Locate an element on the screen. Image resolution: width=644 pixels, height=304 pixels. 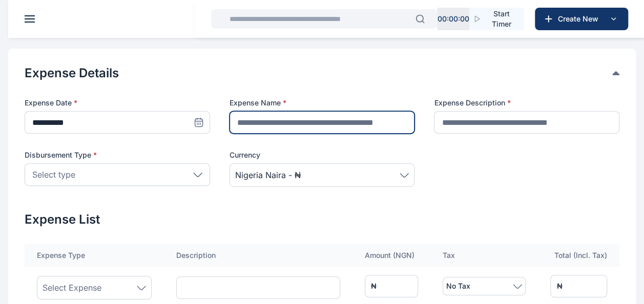
th: Total (Incl. Tax) is located at coordinates (578, 256).